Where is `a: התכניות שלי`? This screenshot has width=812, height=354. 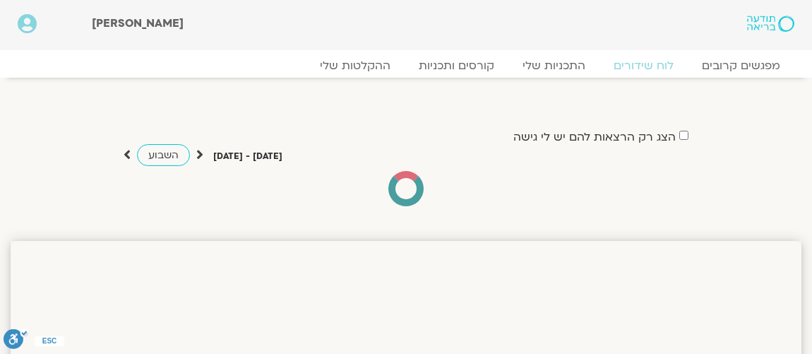
a: התכניות שלי is located at coordinates (553, 66).